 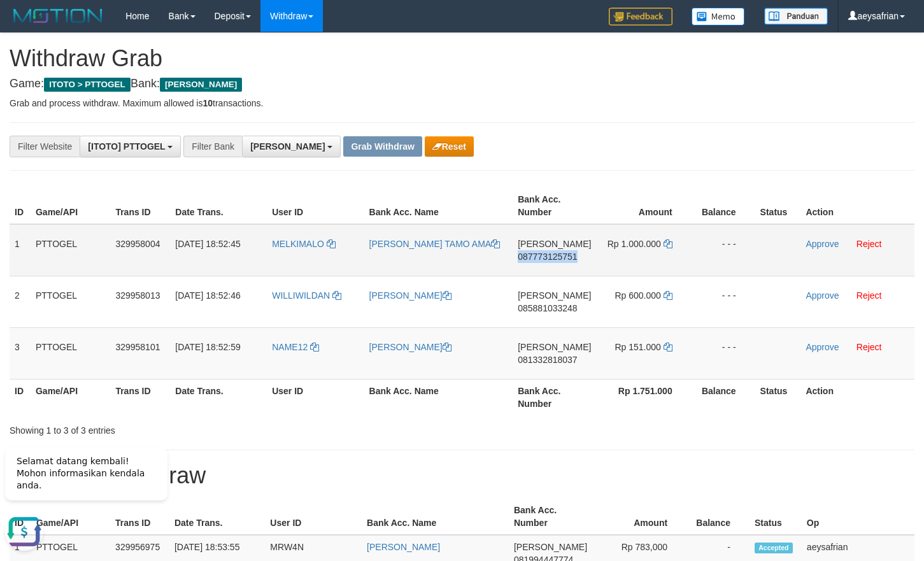 What do you see at coordinates (462, 84) in the screenshot?
I see `h4: Game: Bank:` at bounding box center [462, 84].